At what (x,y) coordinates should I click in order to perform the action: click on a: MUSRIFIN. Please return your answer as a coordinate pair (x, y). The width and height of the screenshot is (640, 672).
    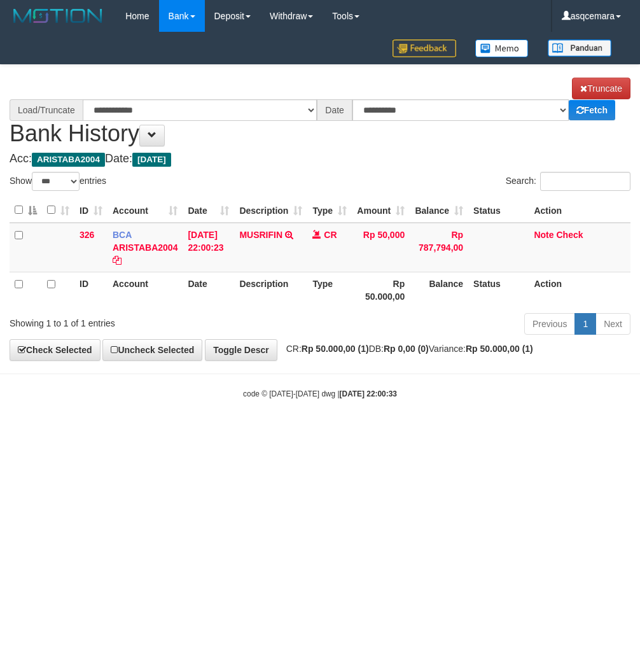
    Looking at the image, I should click on (261, 234).